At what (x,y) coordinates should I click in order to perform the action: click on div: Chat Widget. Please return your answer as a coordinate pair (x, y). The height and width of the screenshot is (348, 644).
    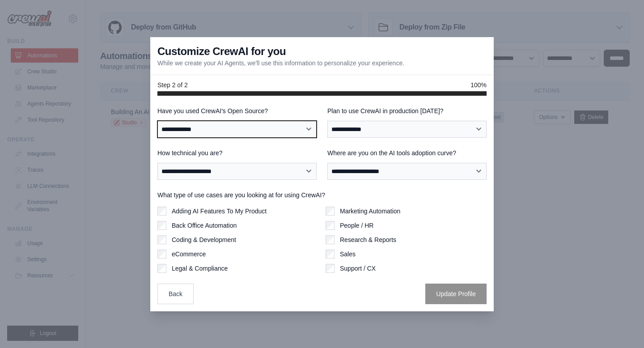
    Looking at the image, I should click on (622, 327).